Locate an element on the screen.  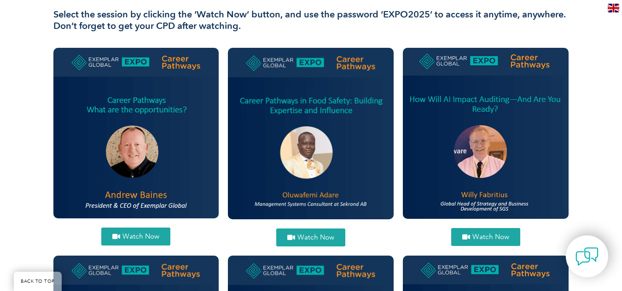
img: Oluwafemi is located at coordinates (311, 133).